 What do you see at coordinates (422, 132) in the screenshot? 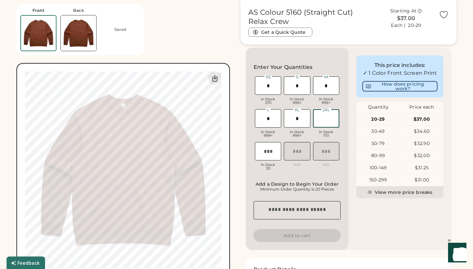
I see `div: $34.60` at bounding box center [422, 132].